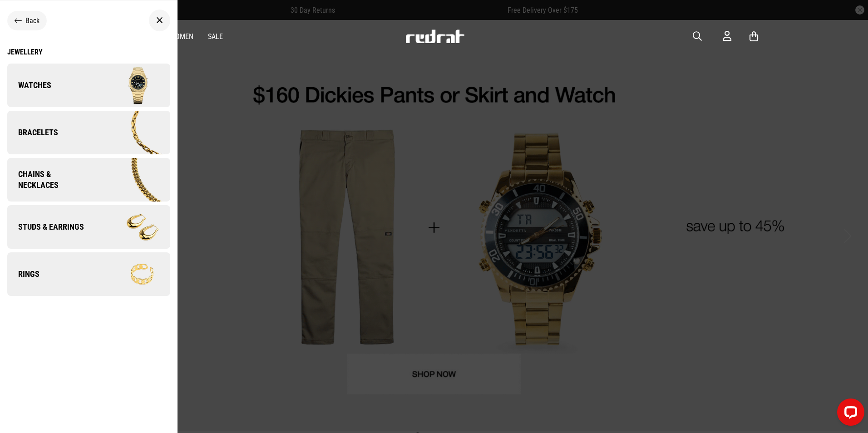  Describe the element at coordinates (215, 36) in the screenshot. I see `a: Sale` at that location.